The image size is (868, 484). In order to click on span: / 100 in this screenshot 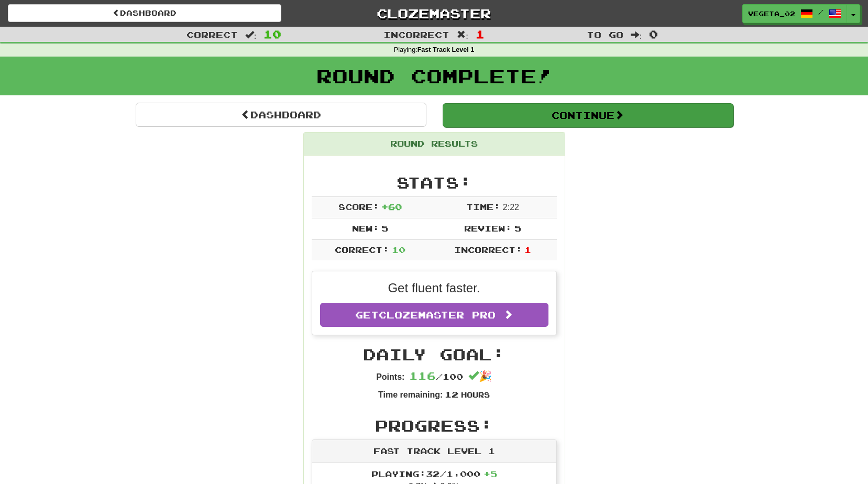, I will do `click(436, 376)`.